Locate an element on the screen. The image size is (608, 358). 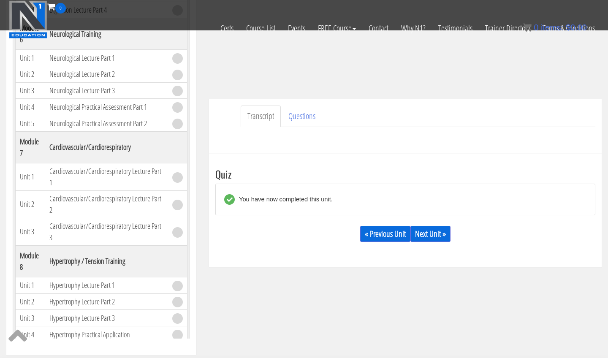
th: Module 7 is located at coordinates (30, 147).